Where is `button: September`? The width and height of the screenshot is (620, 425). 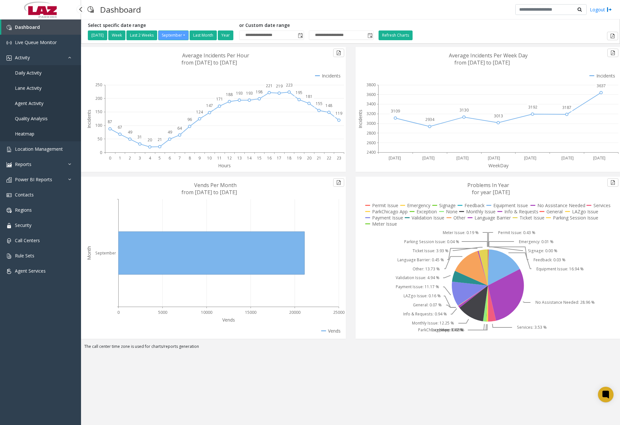
button: September is located at coordinates (173, 35).